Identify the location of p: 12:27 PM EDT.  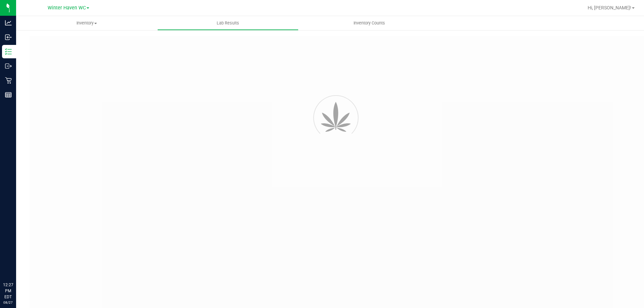
(8, 291).